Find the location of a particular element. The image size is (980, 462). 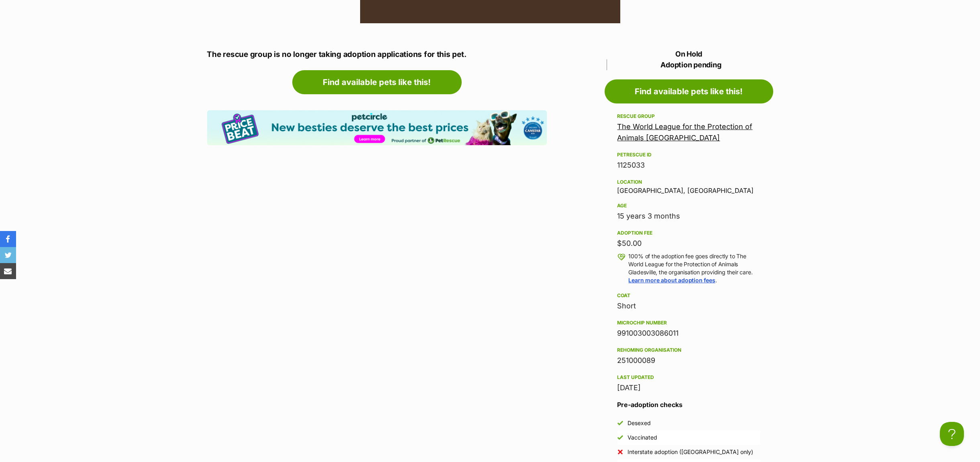

div: 15 years 3 months is located at coordinates (689, 216).